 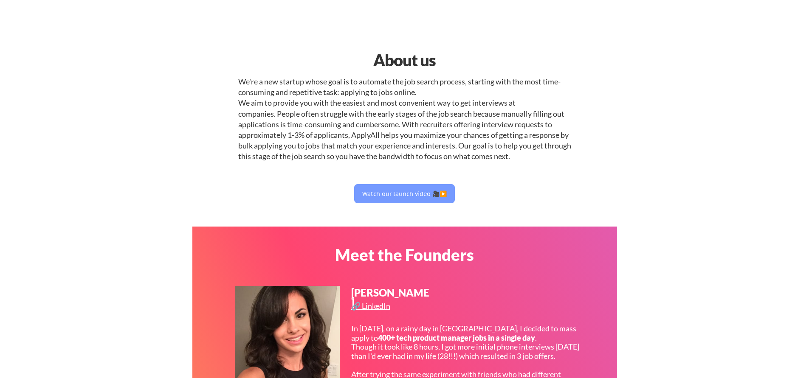 I want to click on a: 🔗 LinkedIn, so click(x=371, y=307).